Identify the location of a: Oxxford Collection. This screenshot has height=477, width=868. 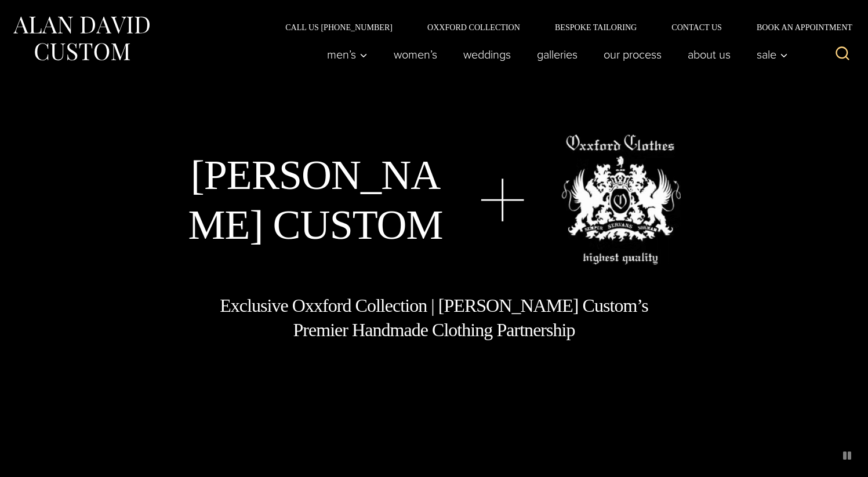
(473, 27).